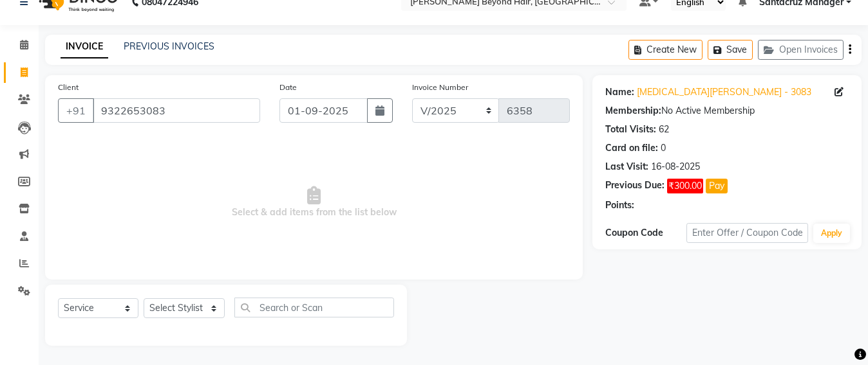  What do you see at coordinates (314, 308) in the screenshot?
I see `input: Search or Scan` at bounding box center [314, 308].